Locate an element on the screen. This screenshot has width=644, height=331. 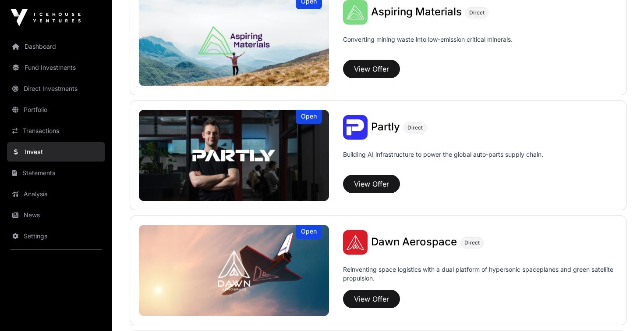
a: Aspiring Materials is located at coordinates (417, 12).